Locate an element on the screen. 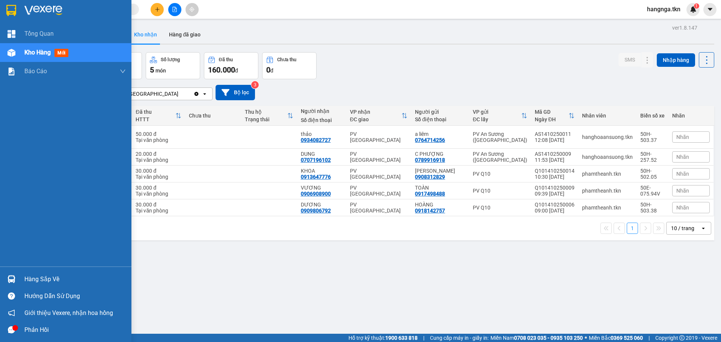 Image resolution: width=721 pixels, height=342 pixels. img: dashboard-icon is located at coordinates (11, 34).